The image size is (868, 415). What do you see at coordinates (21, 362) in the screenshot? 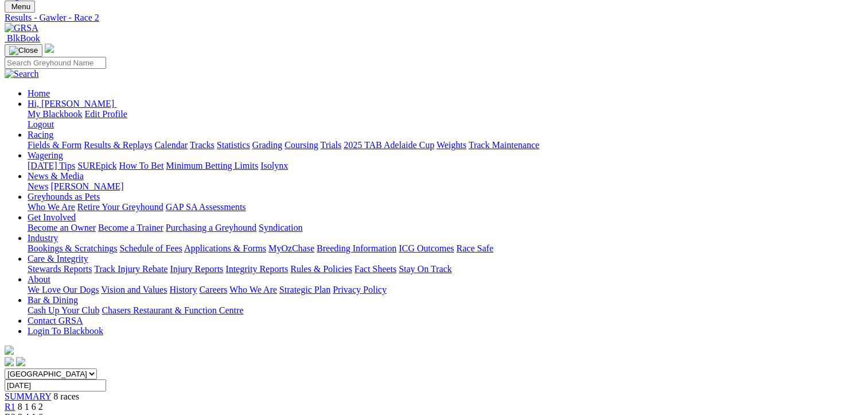
I see `img: twitter.svg` at bounding box center [21, 362].